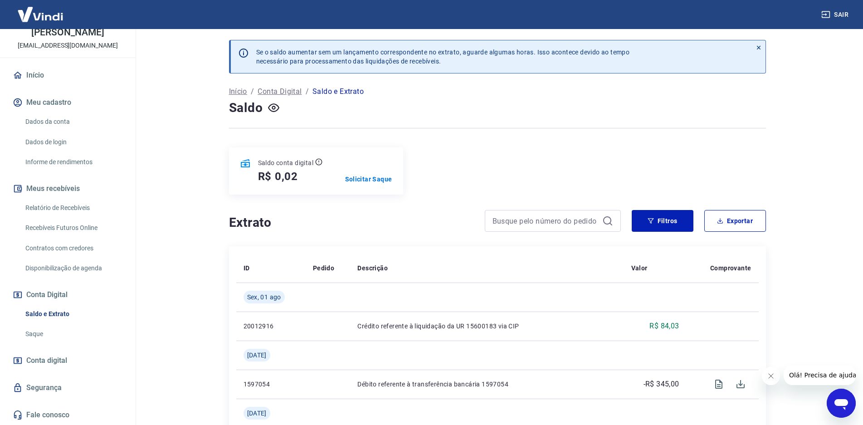  I want to click on a: Recebíveis Futuros Online, so click(73, 228).